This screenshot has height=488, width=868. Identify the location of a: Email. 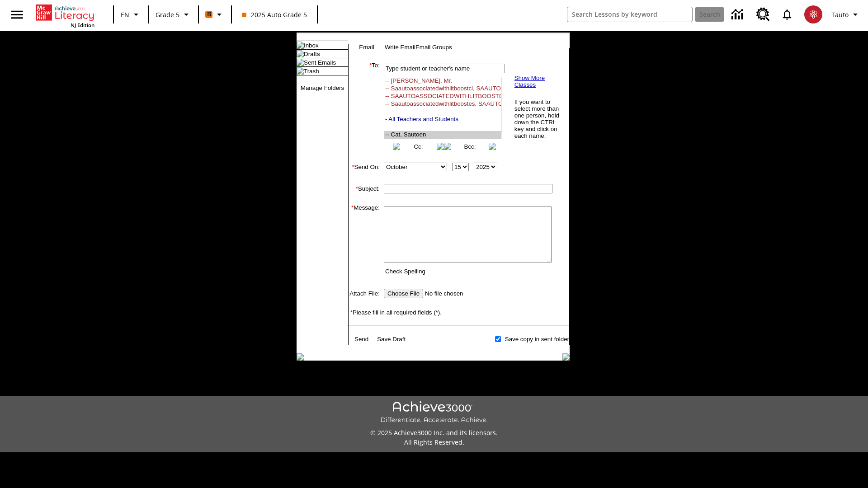
(367, 47).